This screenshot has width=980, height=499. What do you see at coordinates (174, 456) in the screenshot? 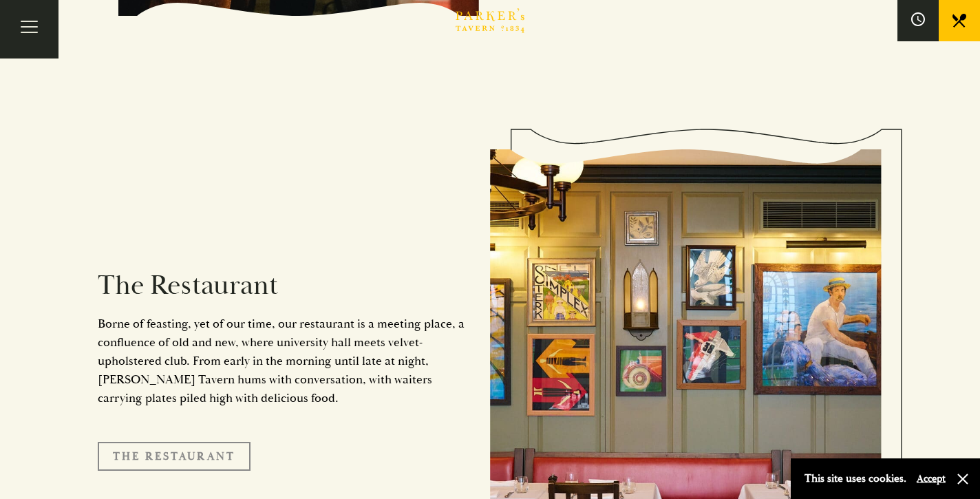
I see `a: The Restaurant` at bounding box center [174, 456].